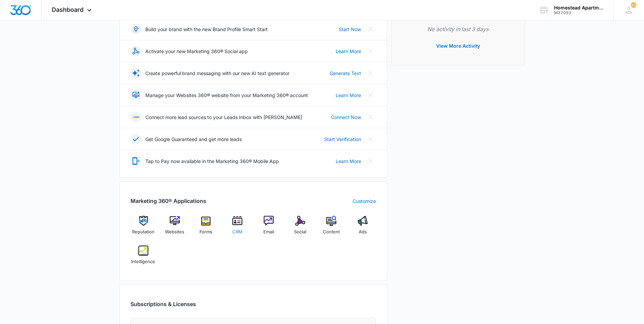 The width and height of the screenshot is (644, 324). What do you see at coordinates (363, 228) in the screenshot?
I see `a: Ads` at bounding box center [363, 228].